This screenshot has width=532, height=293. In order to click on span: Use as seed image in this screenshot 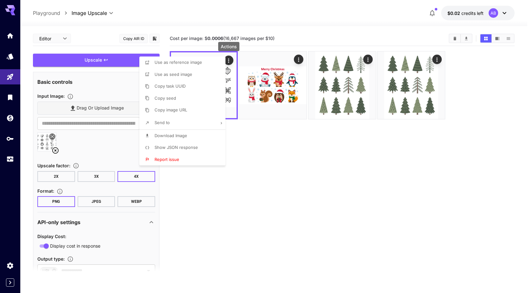, I will do `click(173, 74)`.